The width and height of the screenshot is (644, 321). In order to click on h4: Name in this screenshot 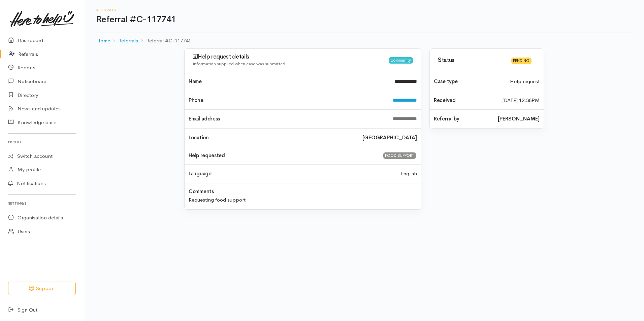, I will do `click(287, 82)`.